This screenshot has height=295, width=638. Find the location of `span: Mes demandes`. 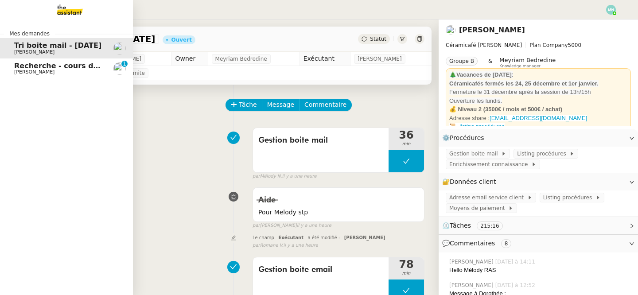

span: Mes demandes is located at coordinates (29, 34).